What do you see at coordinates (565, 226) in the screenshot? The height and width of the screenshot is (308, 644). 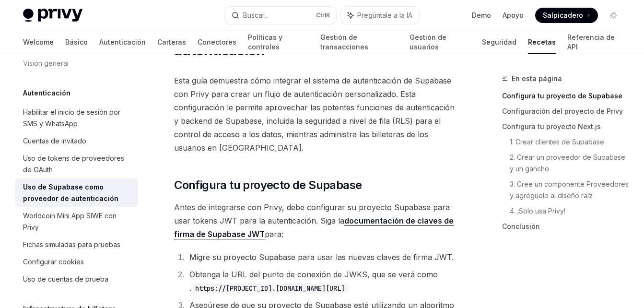 I see `a: Conclusión` at bounding box center [565, 226].